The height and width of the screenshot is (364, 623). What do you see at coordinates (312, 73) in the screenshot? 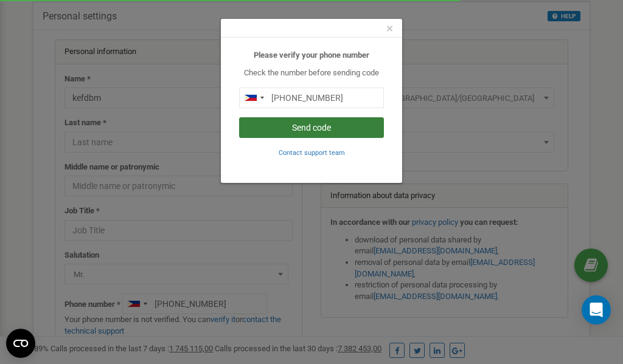
I see `p: Check the number before sending code` at bounding box center [312, 73].